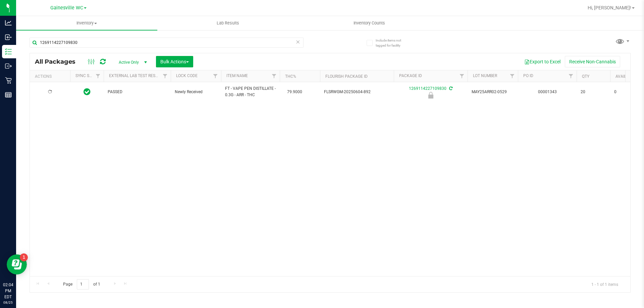 Image resolution: width=644 pixels, height=308 pixels. Describe the element at coordinates (8, 81) in the screenshot. I see `inline-svg: Retail` at that location.